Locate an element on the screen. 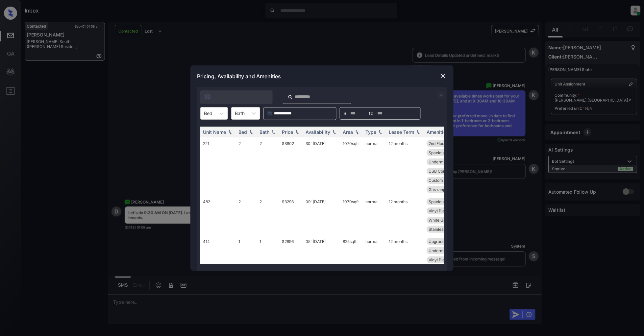  td: $3802 is located at coordinates (291, 166).